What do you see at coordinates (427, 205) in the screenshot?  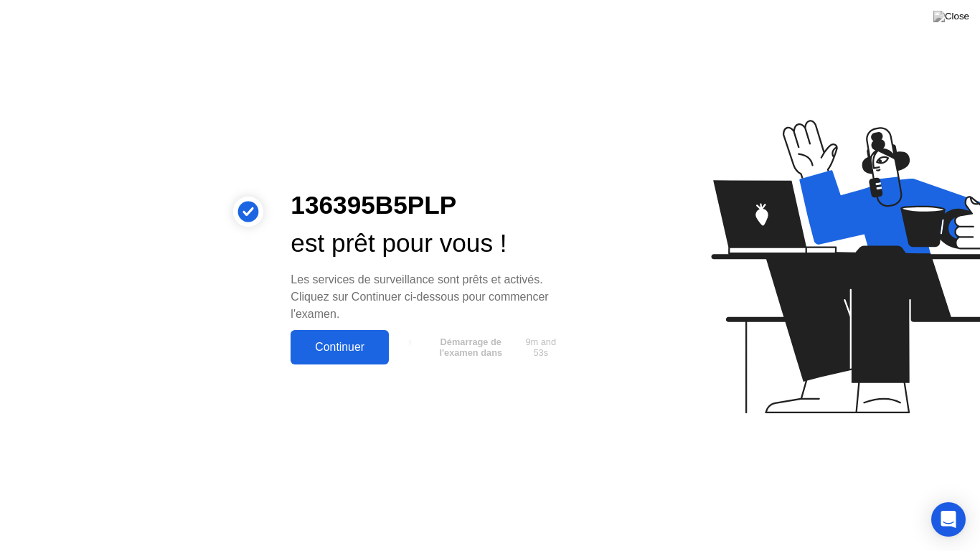 I see `div: 136395B5PLP` at bounding box center [427, 205].